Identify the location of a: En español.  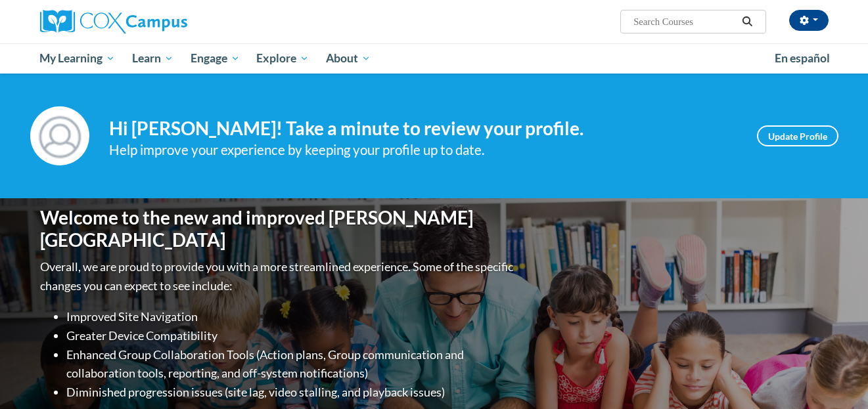
(802, 58).